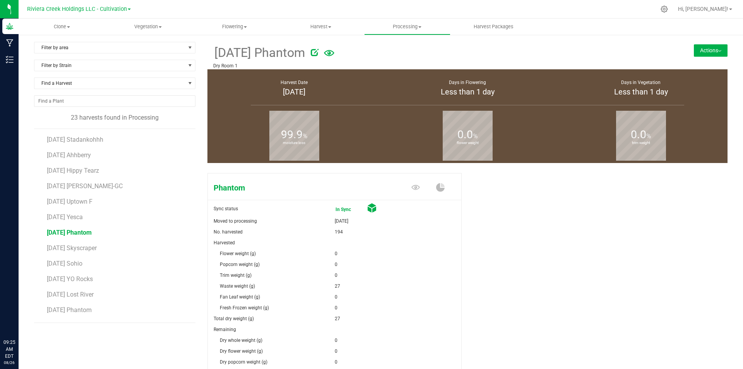 Image resolution: width=743 pixels, height=369 pixels. Describe the element at coordinates (494, 27) in the screenshot. I see `span: Harvest Packages` at that location.